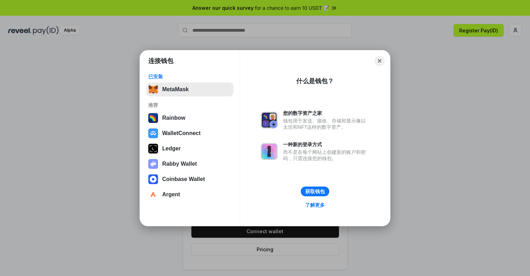 Image resolution: width=530 pixels, height=276 pixels. Describe the element at coordinates (180, 164) in the screenshot. I see `div: Rabby Wallet` at that location.